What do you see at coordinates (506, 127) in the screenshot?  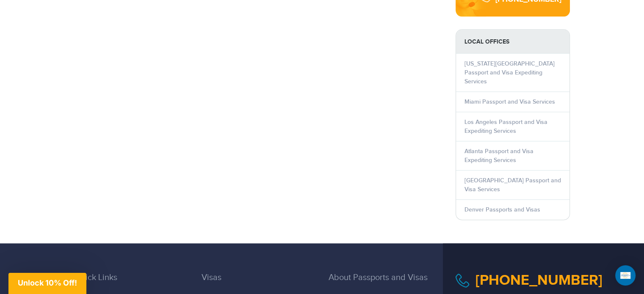 I see `a: Los Angeles Passport and Visa Expediting Services` at bounding box center [506, 127].